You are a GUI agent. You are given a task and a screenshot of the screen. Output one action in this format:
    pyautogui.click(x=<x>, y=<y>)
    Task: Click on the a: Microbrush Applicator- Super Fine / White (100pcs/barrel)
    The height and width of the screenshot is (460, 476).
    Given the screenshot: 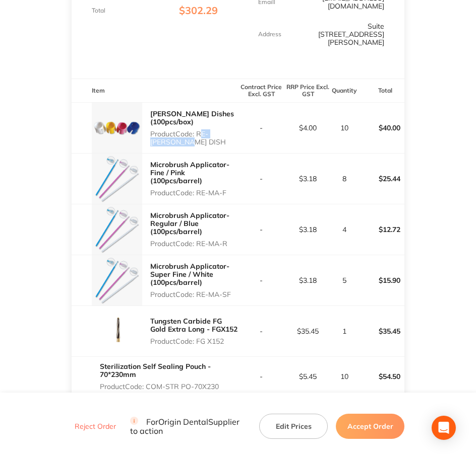 What is the action you would take?
    pyautogui.click(x=190, y=275)
    